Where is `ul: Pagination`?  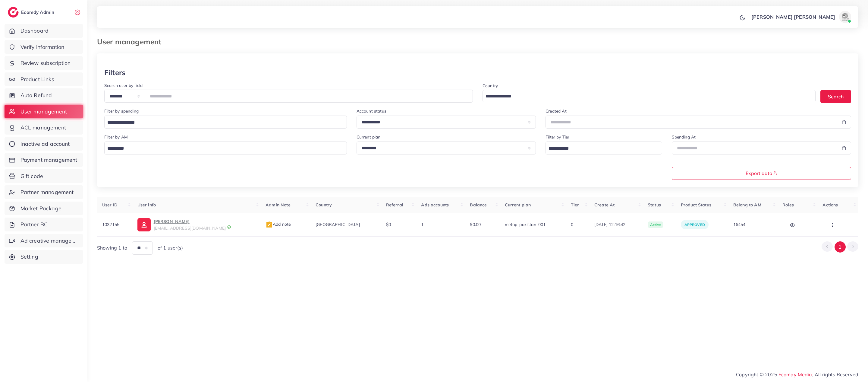
ul: Pagination is located at coordinates (840, 247).